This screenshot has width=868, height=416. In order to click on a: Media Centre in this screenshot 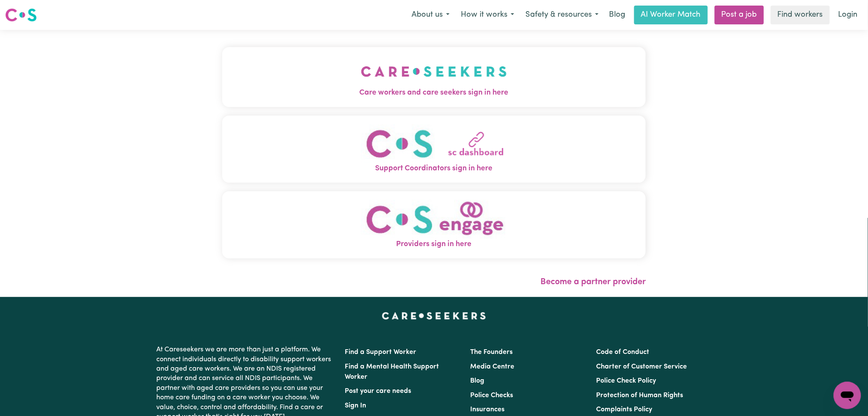, I will do `click(493, 367)`.